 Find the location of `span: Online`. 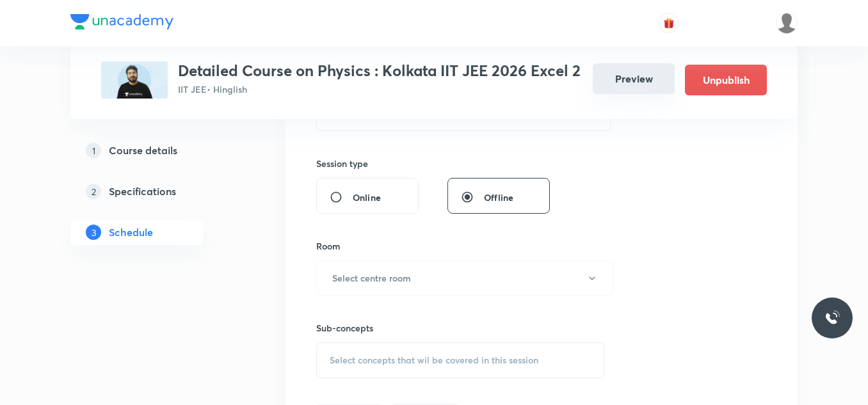

span: Online is located at coordinates (367, 197).